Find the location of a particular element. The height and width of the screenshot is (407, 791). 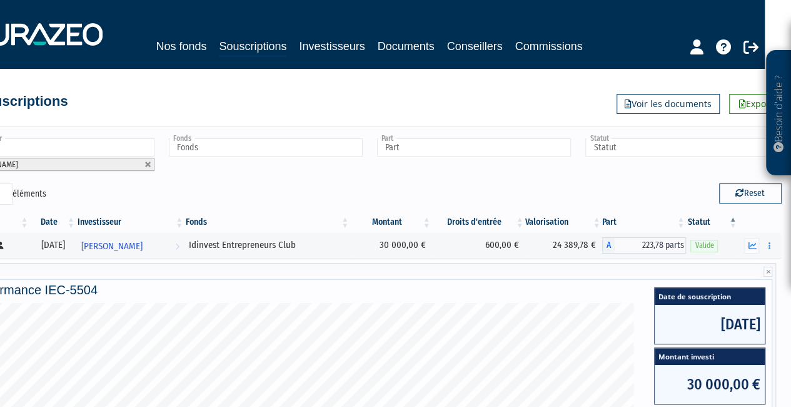

td: 24 389,78 € is located at coordinates (563, 245).